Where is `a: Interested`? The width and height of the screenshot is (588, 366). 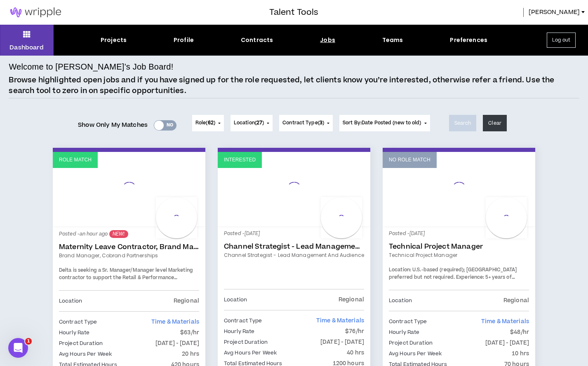
a: Interested is located at coordinates (294, 189).